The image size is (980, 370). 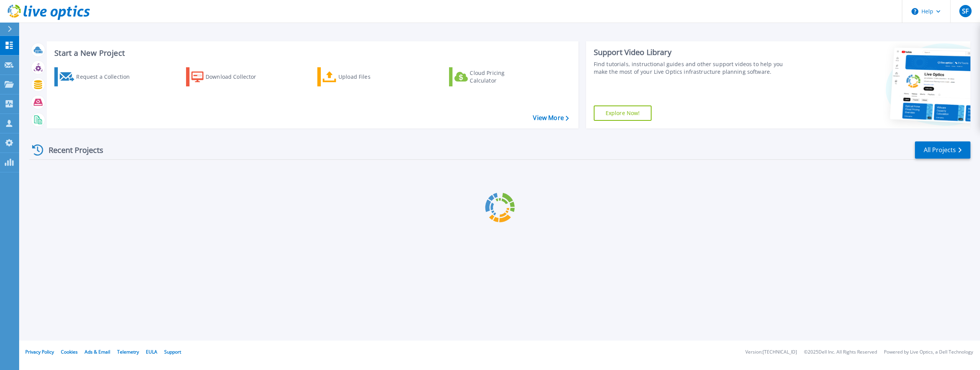 I want to click on a: Explore Now!, so click(x=623, y=113).